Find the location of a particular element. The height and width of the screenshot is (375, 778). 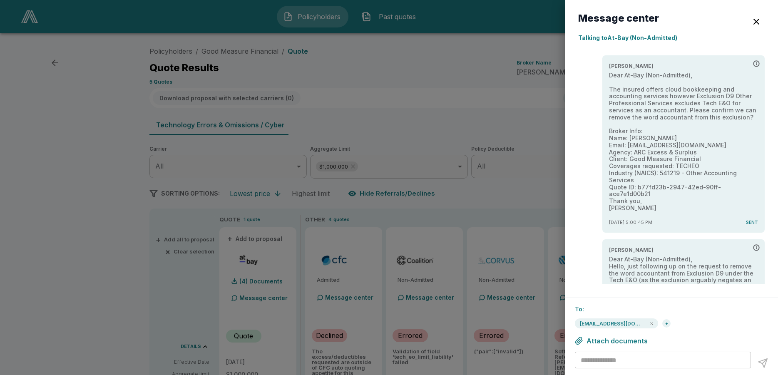

span: Sent is located at coordinates (752, 222).